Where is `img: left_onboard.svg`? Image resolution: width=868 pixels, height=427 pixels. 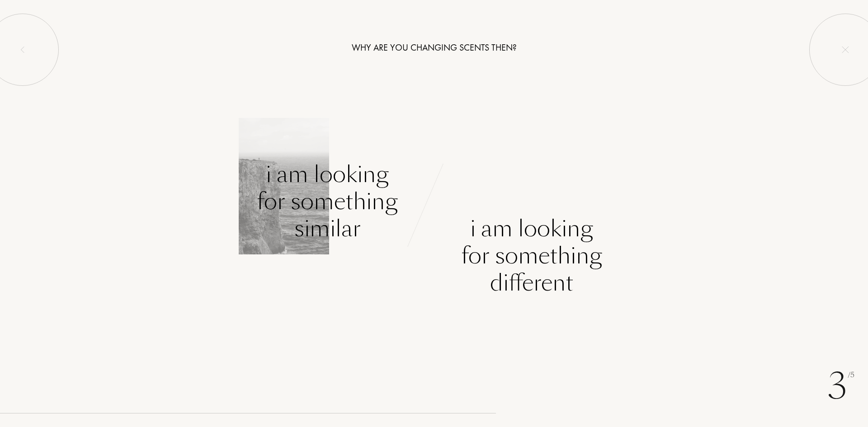
img: left_onboard.svg is located at coordinates (23, 49).